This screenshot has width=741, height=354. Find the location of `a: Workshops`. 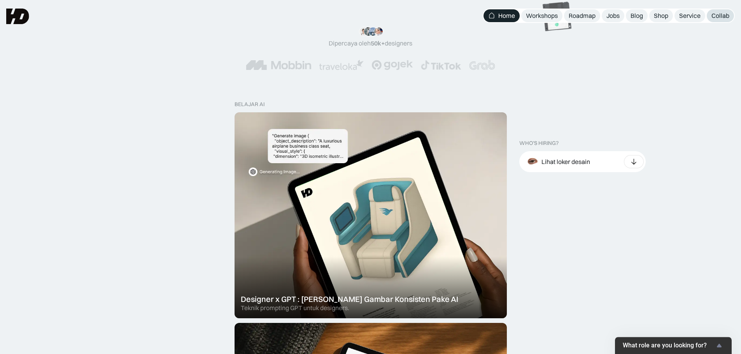

a: Workshops is located at coordinates (542, 16).